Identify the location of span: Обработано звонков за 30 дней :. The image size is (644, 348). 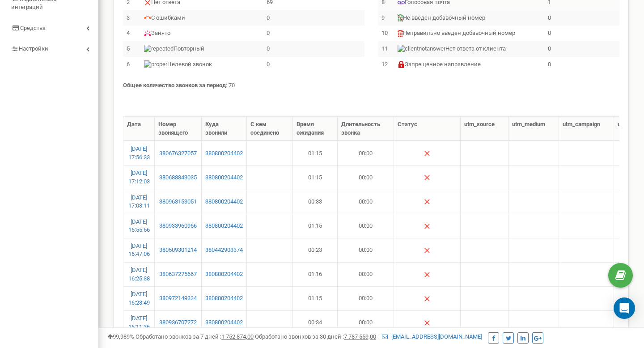
(315, 337).